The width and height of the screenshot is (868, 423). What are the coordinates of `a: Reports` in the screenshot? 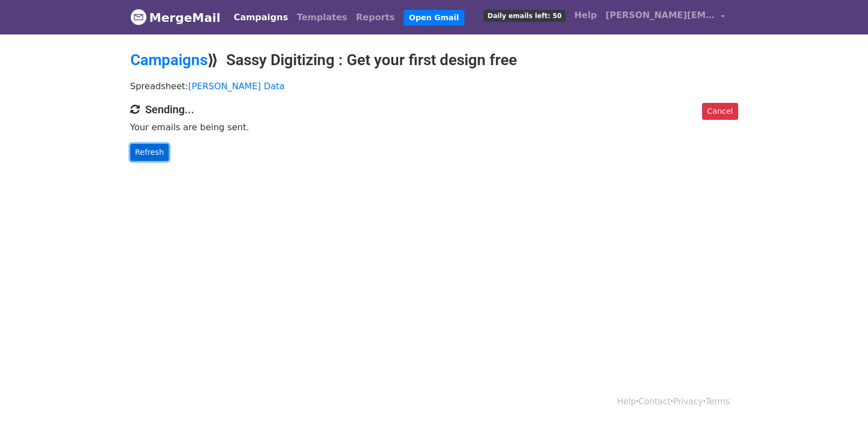 It's located at (375, 17).